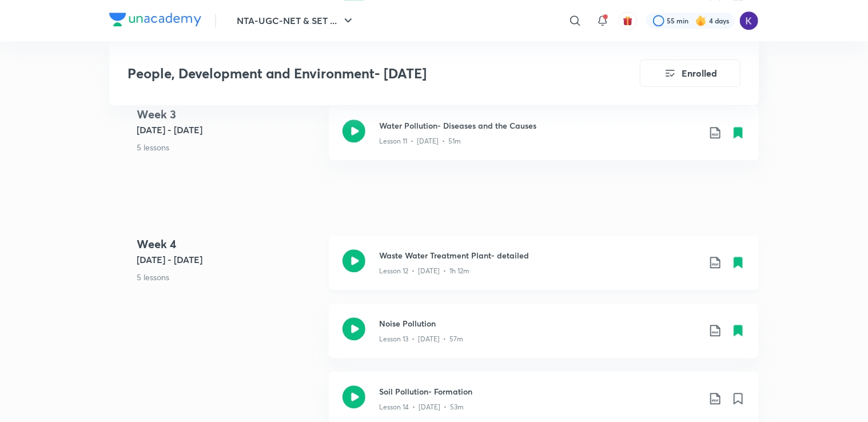 This screenshot has width=868, height=422. What do you see at coordinates (296, 20) in the screenshot?
I see `button: NTA-UGC-NET & SET ...` at bounding box center [296, 20].